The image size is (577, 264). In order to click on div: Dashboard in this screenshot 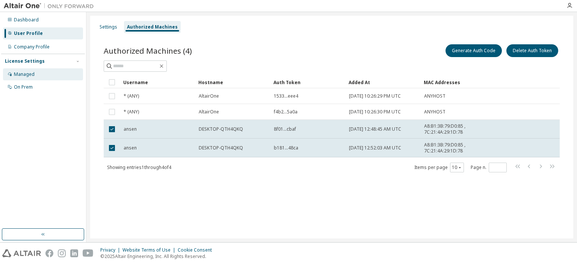, I will do `click(26, 20)`.